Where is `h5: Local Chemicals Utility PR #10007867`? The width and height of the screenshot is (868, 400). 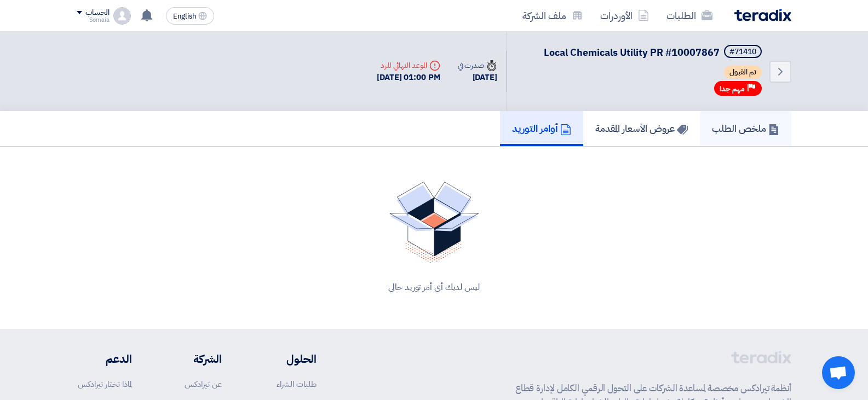
h5: Local Chemicals Utility PR #10007867 is located at coordinates (654, 53).